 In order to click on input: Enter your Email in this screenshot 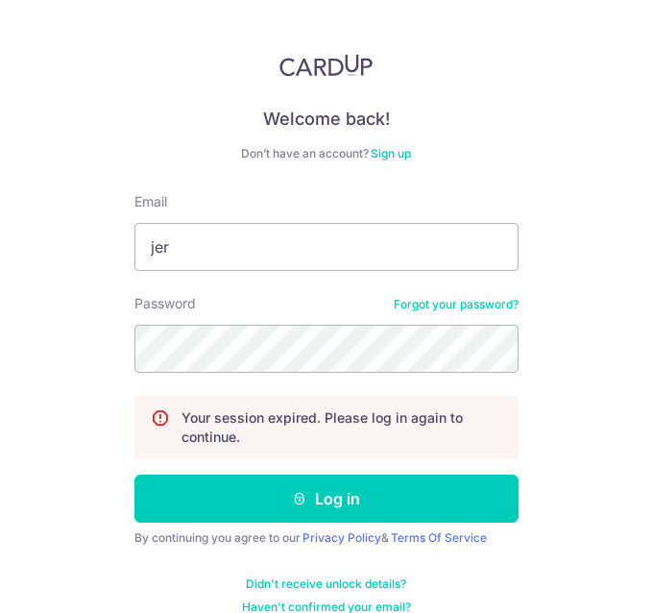, I will do `click(327, 247)`.